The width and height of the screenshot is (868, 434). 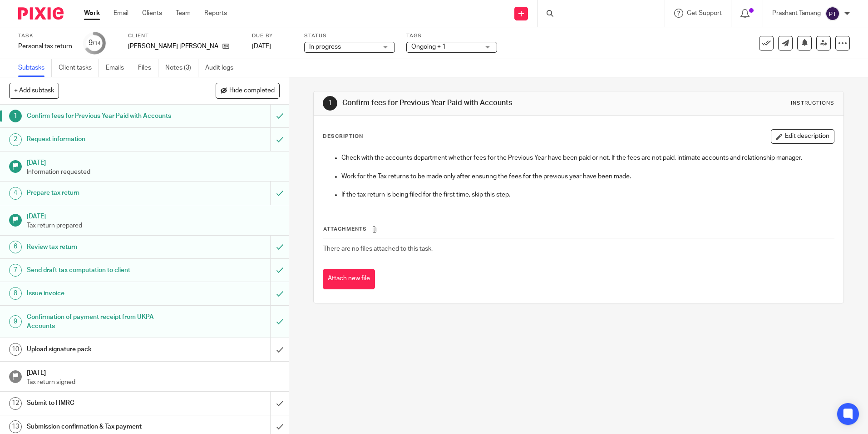 What do you see at coordinates (588, 176) in the screenshot?
I see `p: Work for the Tax returns to be made only after ensuring the fees for the previous year have been ...` at bounding box center [588, 176].